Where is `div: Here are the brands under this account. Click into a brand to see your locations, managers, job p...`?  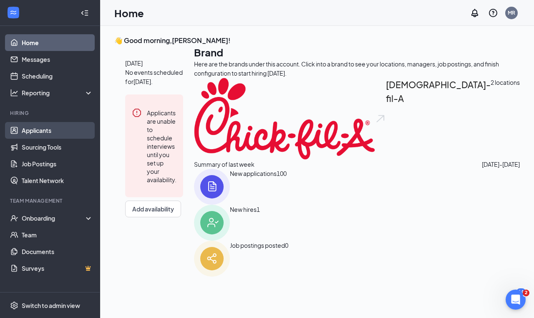 div: Here are the brands under this account. Click into a brand to see your locations, managers, job p... is located at coordinates (357, 68).